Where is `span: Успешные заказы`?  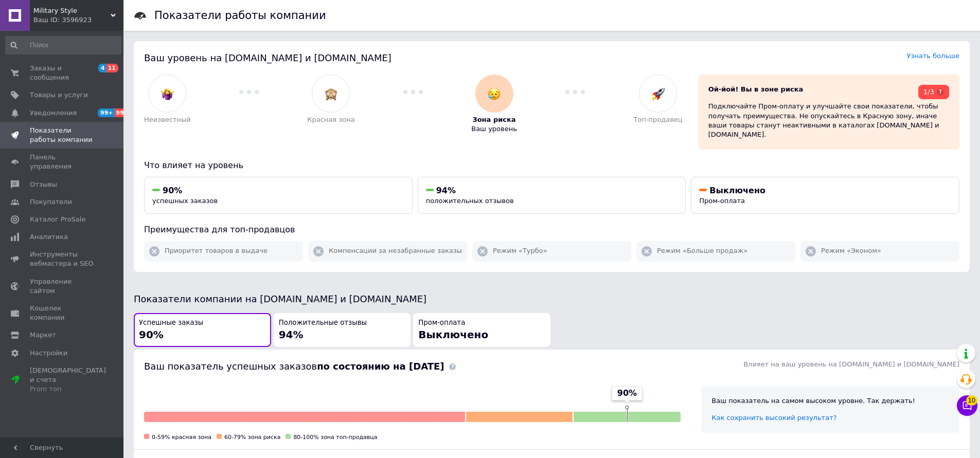 span: Успешные заказы is located at coordinates (171, 323).